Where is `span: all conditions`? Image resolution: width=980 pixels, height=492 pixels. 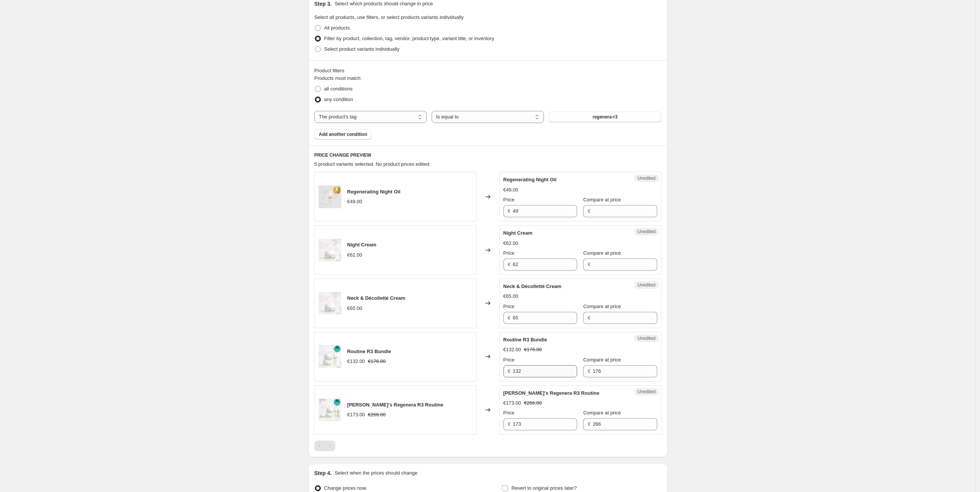 span: all conditions is located at coordinates (338, 88).